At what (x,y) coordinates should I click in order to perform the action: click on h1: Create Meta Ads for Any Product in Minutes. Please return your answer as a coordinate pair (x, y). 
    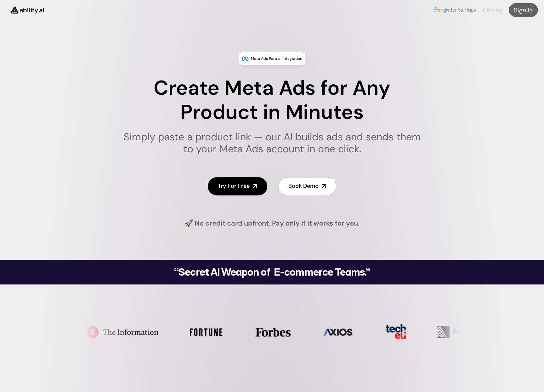
    Looking at the image, I should click on (272, 100).